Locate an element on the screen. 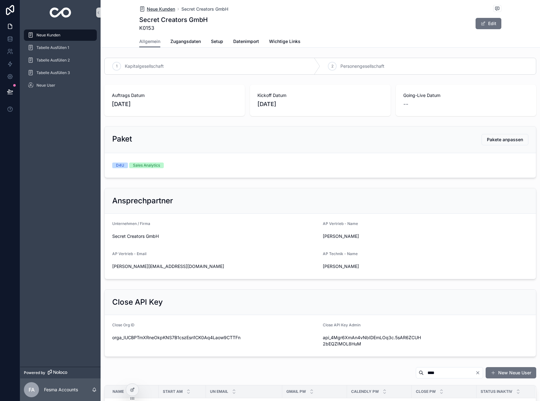 The height and width of the screenshot is (401, 540). span: api_4Mgr6XmAn4vNbIDEmLOq3c.5sAR6ZCUH2bEQZIMOL8HuM is located at coordinates (372, 341).